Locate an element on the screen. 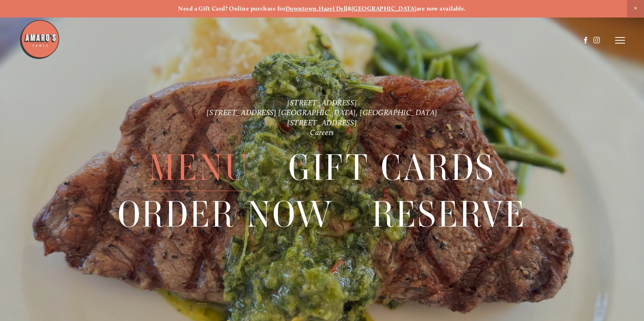 Image resolution: width=644 pixels, height=321 pixels. strong: are now available. is located at coordinates (441, 9).